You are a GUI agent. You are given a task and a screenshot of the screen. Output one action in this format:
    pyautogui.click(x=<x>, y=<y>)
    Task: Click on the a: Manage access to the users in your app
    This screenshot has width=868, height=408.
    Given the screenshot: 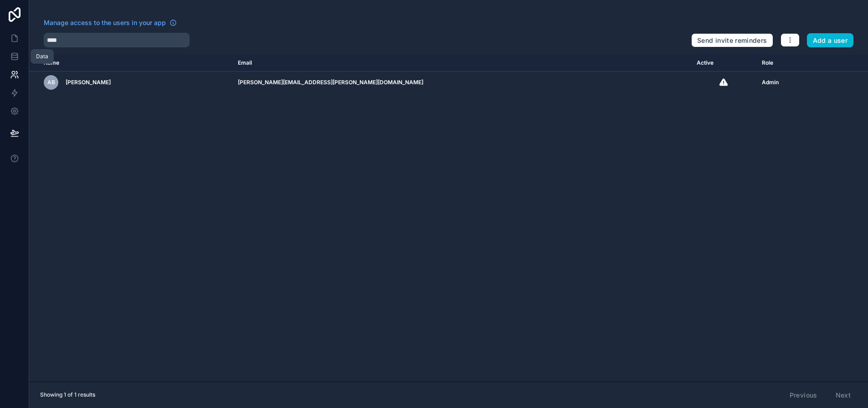 What is the action you would take?
    pyautogui.click(x=110, y=23)
    